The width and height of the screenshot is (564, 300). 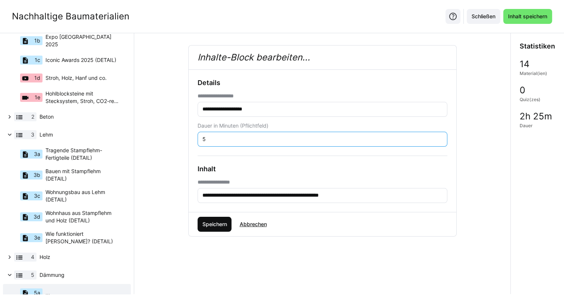 What do you see at coordinates (483, 16) in the screenshot?
I see `button: Schließen` at bounding box center [483, 16].